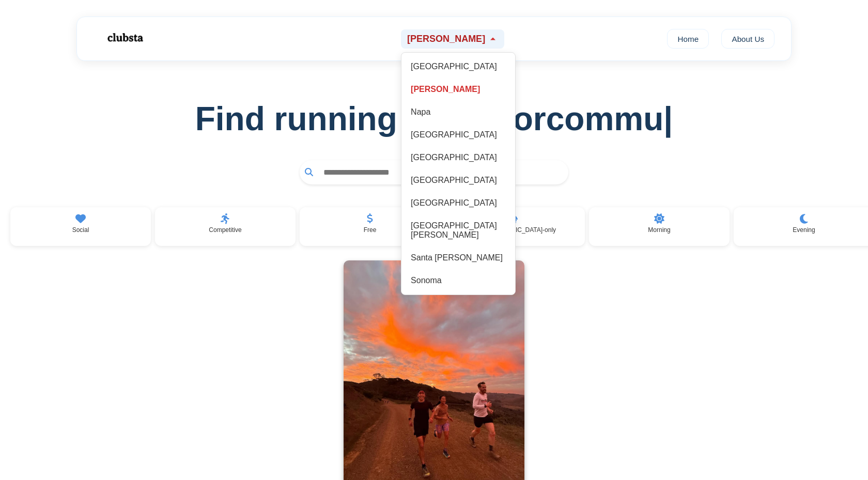 The image size is (868, 480). What do you see at coordinates (125, 38) in the screenshot?
I see `img: Logo` at bounding box center [125, 38].